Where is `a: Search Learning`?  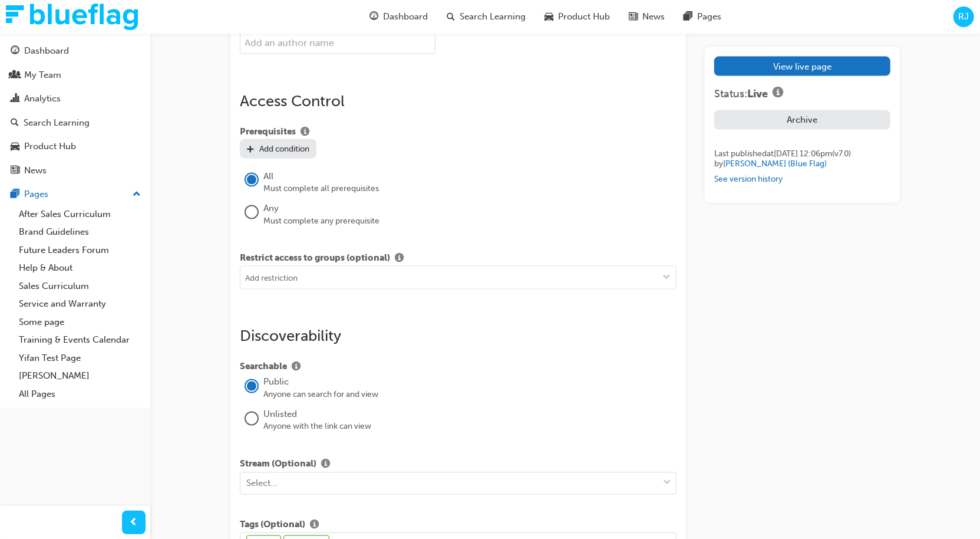 a: Search Learning is located at coordinates (75, 123).